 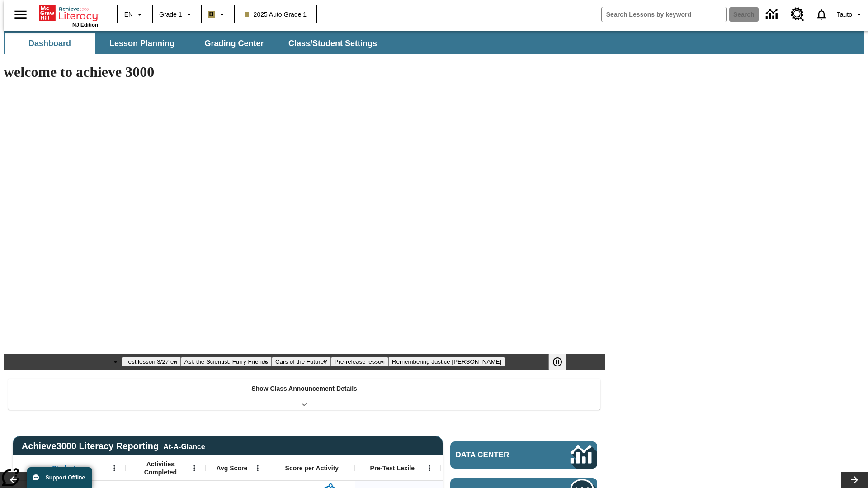 I want to click on p: Show Class Announcement Details, so click(x=304, y=389).